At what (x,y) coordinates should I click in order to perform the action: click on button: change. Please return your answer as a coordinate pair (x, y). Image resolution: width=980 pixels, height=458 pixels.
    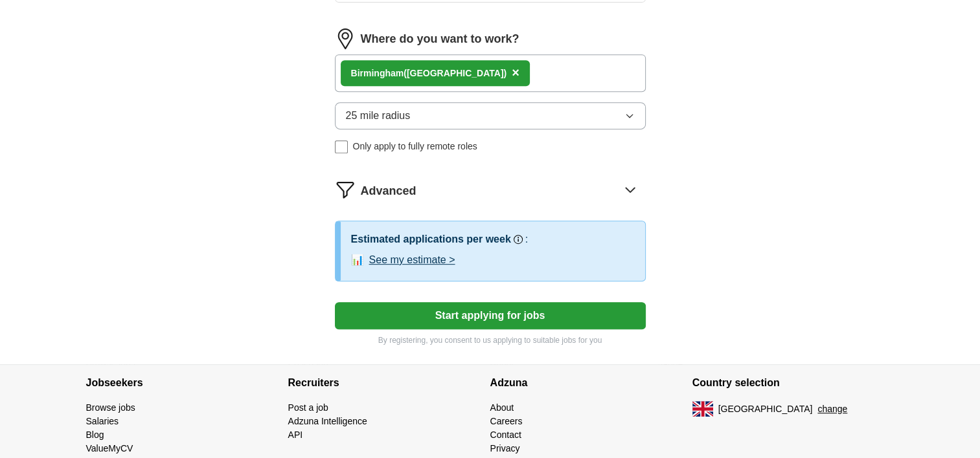
    Looking at the image, I should click on (833, 409).